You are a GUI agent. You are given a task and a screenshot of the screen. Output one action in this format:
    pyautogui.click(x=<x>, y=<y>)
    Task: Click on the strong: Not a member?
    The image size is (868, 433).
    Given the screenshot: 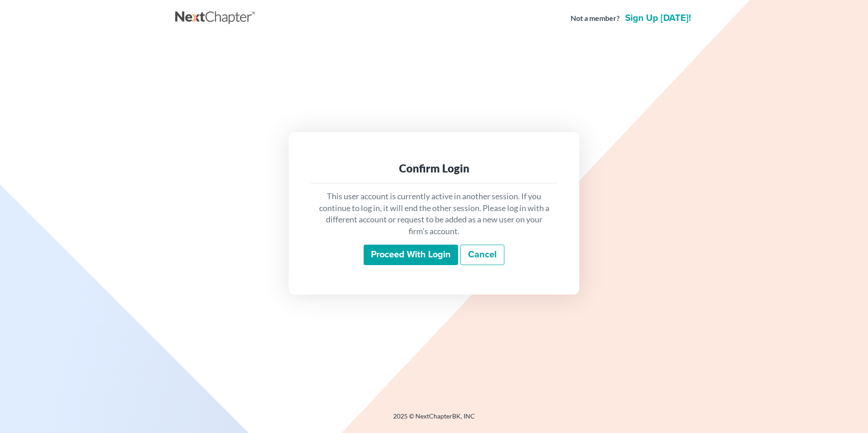 What is the action you would take?
    pyautogui.click(x=595, y=18)
    